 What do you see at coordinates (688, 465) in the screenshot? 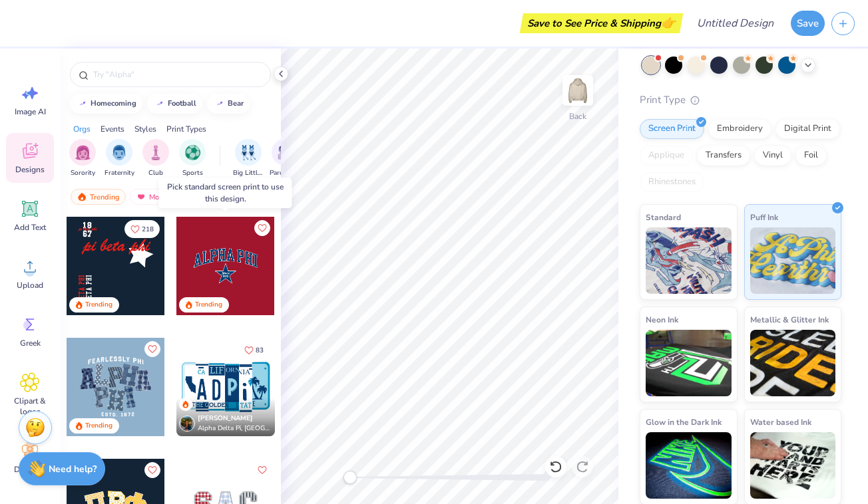
I see `img: Glow in the Dark Ink` at bounding box center [688, 465].